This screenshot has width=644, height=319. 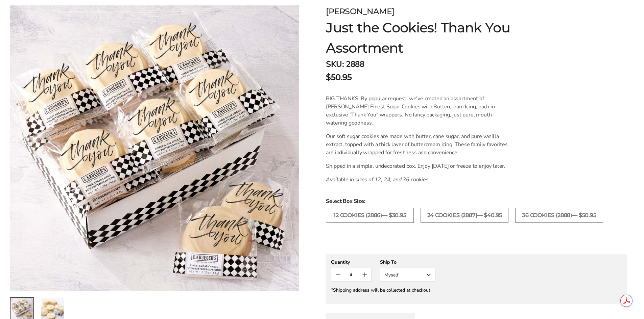 I want to click on p: Our soft sugar cookies are made with butter, cane sugar, and pure vanilla extract, topped with a ..., so click(x=418, y=145).